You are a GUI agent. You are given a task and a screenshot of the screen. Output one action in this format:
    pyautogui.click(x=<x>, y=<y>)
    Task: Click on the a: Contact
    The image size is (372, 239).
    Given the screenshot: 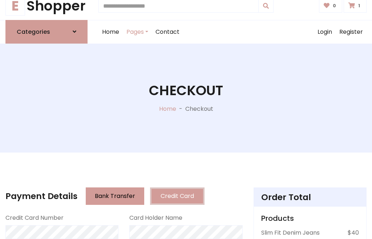 What is the action you would take?
    pyautogui.click(x=168, y=32)
    